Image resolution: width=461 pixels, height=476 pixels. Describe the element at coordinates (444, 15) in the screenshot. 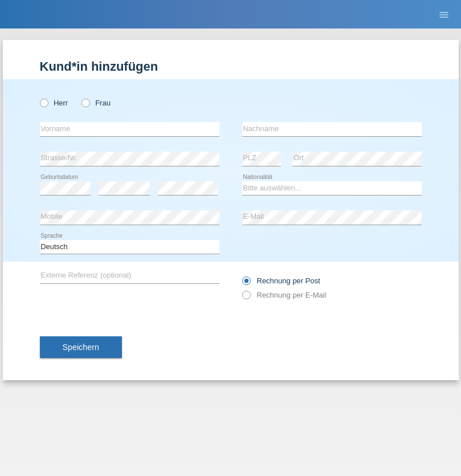

I see `i: menu` at that location.